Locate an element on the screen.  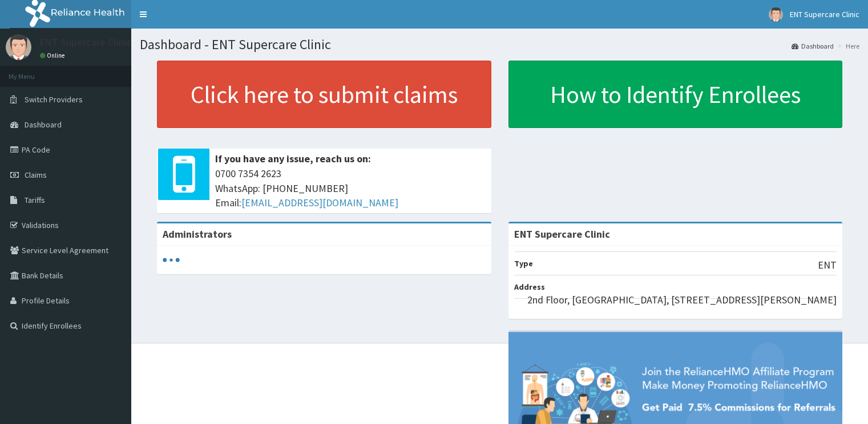
svg: audio-loading is located at coordinates (171, 259).